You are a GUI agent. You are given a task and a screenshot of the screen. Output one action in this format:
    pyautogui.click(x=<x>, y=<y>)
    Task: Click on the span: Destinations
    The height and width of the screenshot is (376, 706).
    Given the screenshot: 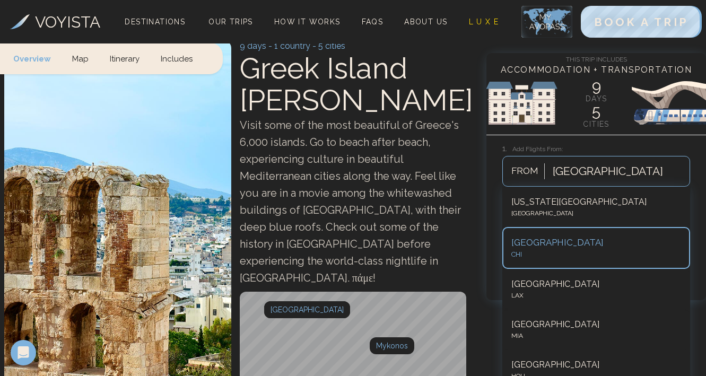 What is the action you would take?
    pyautogui.click(x=155, y=29)
    